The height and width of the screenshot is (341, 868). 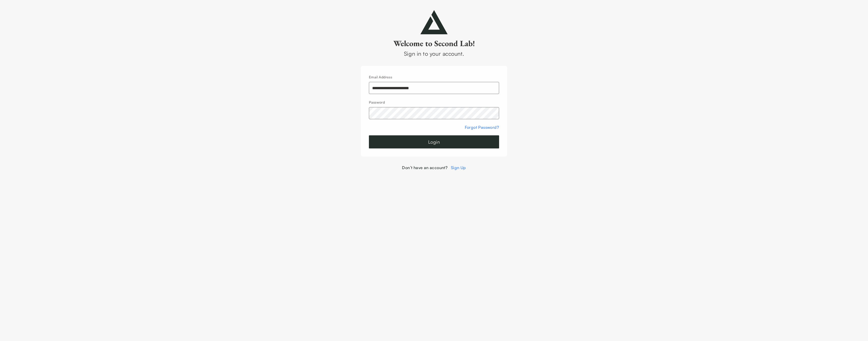 What do you see at coordinates (459, 168) in the screenshot?
I see `a: Sign Up` at bounding box center [459, 168].